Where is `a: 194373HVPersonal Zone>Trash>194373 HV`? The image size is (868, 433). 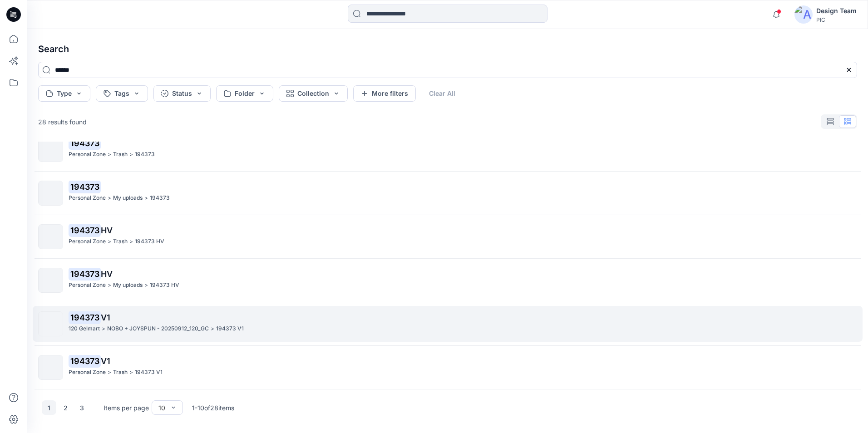
a: 194373HVPersonal Zone>Trash>194373 HV is located at coordinates (448, 237).